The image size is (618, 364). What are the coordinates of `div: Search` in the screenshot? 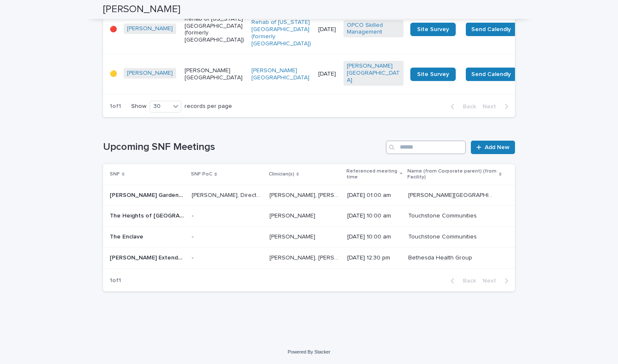 It's located at (426, 147).